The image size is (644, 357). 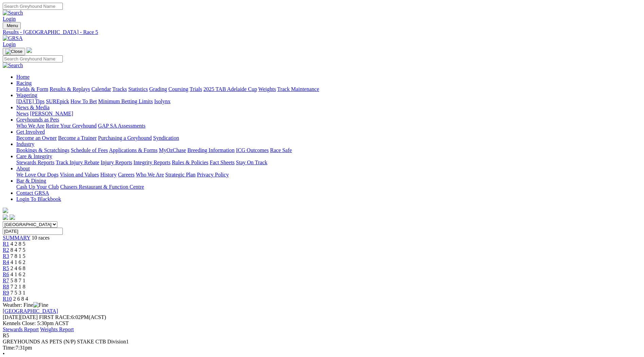 I want to click on a: Bar & Dining, so click(x=31, y=180).